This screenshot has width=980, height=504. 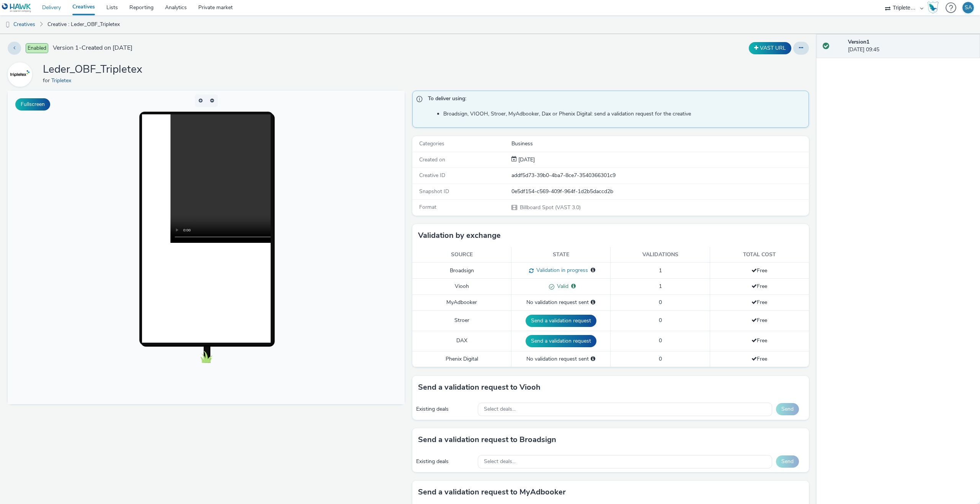 What do you see at coordinates (525, 159) in the screenshot?
I see `div: Creation 22 September 2025, 09:45` at bounding box center [525, 159].